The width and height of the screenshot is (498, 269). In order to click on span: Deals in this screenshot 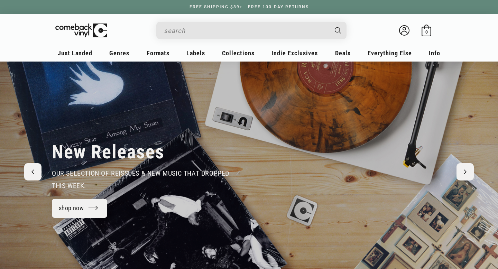, I will do `click(343, 53)`.